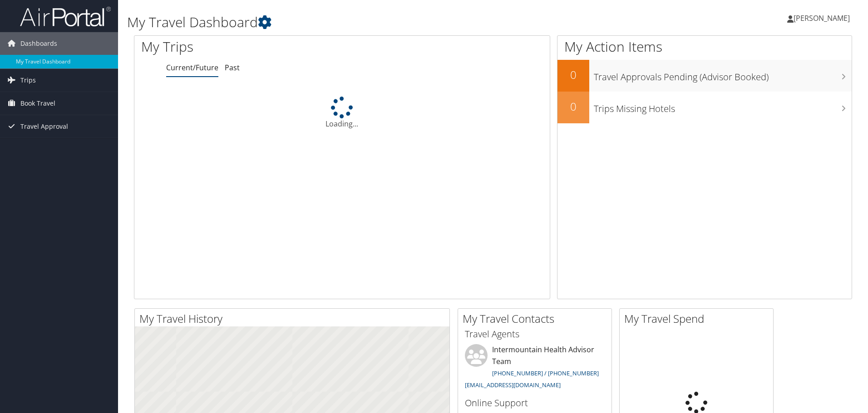 The image size is (868, 413). Describe the element at coordinates (723, 106) in the screenshot. I see `h3: Trips Missing Hotels` at that location.